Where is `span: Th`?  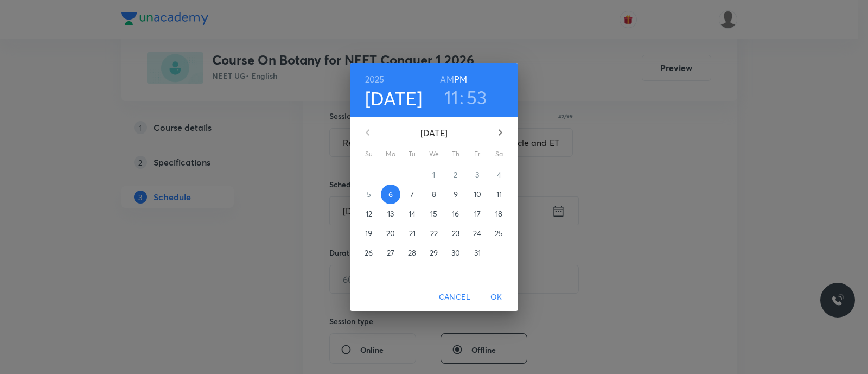 span: Th is located at coordinates (455, 154).